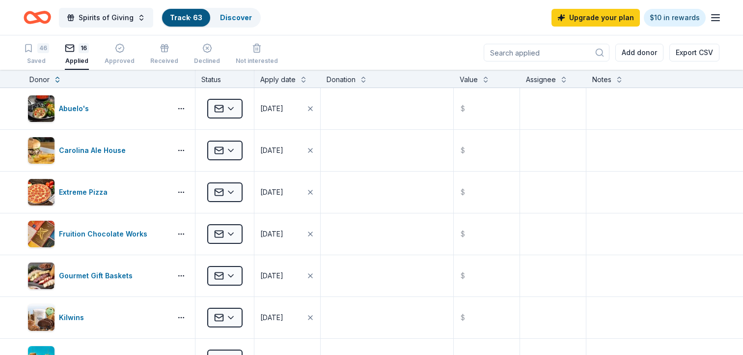 The width and height of the screenshot is (743, 355). Describe the element at coordinates (639, 53) in the screenshot. I see `button: Add donor` at that location.